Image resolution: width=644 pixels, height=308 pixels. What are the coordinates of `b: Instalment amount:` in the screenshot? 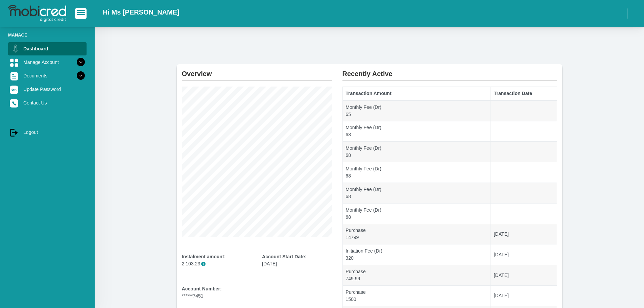 It's located at (204, 256).